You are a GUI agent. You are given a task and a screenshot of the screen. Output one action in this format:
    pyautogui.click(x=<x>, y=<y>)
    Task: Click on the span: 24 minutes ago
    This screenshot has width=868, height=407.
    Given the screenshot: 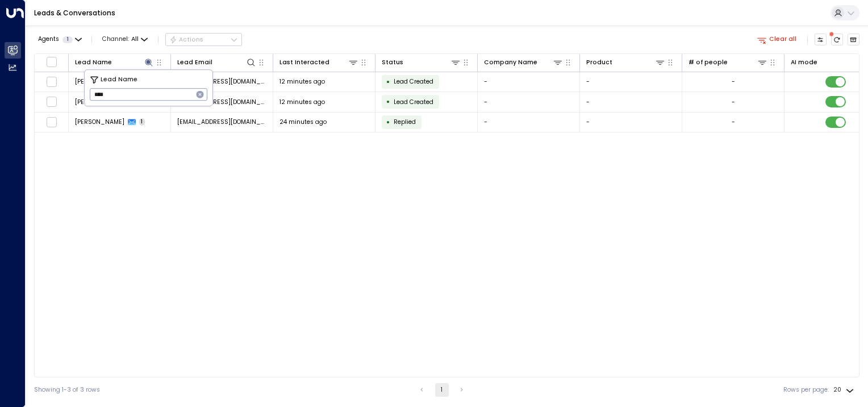 What is the action you would take?
    pyautogui.click(x=303, y=121)
    